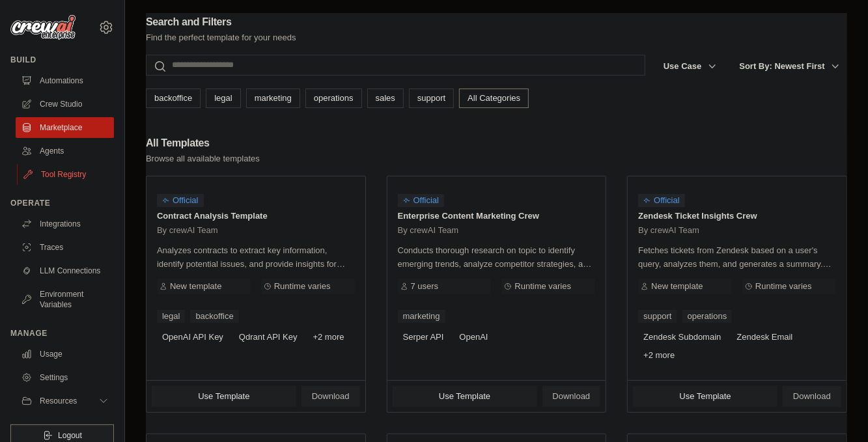 This screenshot has height=442, width=868. What do you see at coordinates (202, 159) in the screenshot?
I see `p: Browse all available templates` at bounding box center [202, 159].